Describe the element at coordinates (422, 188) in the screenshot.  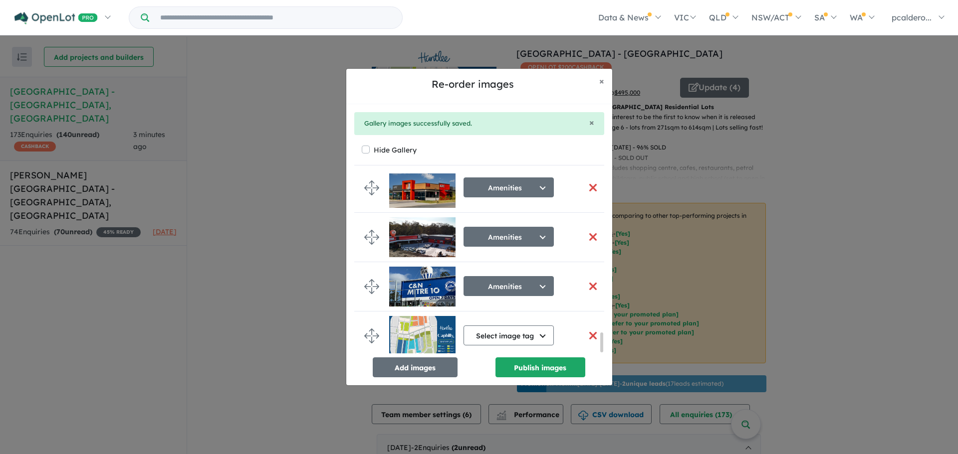
I see `img: Huntlee%20Estate%20-%20North%20Rothbury___1750897186.png` at that location.